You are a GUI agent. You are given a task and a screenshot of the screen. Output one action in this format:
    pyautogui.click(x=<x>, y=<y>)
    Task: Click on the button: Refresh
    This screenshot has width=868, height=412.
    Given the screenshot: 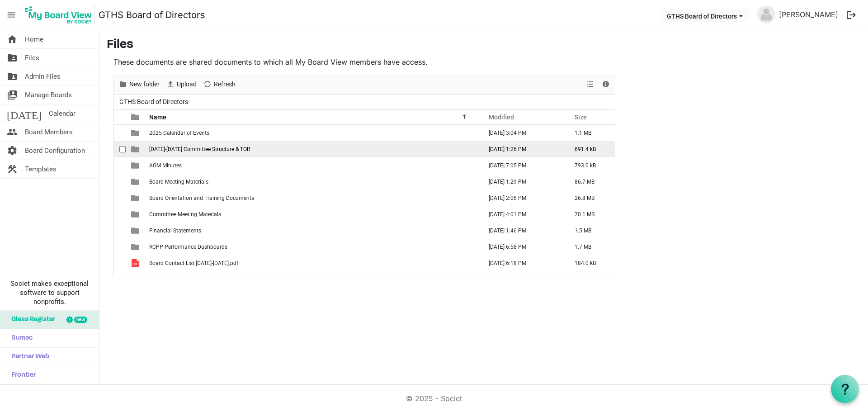 What is the action you would take?
    pyautogui.click(x=219, y=84)
    